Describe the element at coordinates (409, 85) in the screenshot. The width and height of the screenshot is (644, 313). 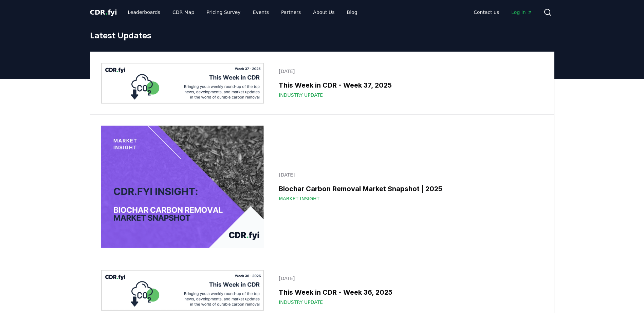
I see `h3: This Week in CDR - Week 37, 2025` at that location.